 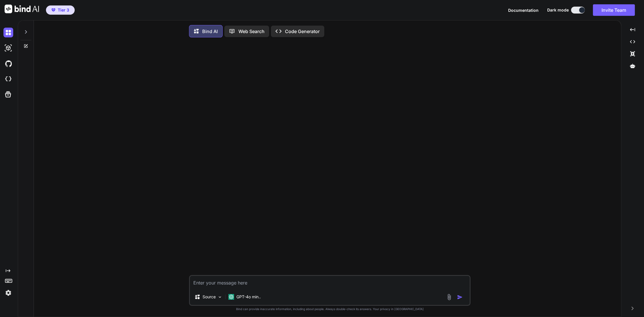 What do you see at coordinates (209, 297) in the screenshot?
I see `p: Source` at bounding box center [209, 297].